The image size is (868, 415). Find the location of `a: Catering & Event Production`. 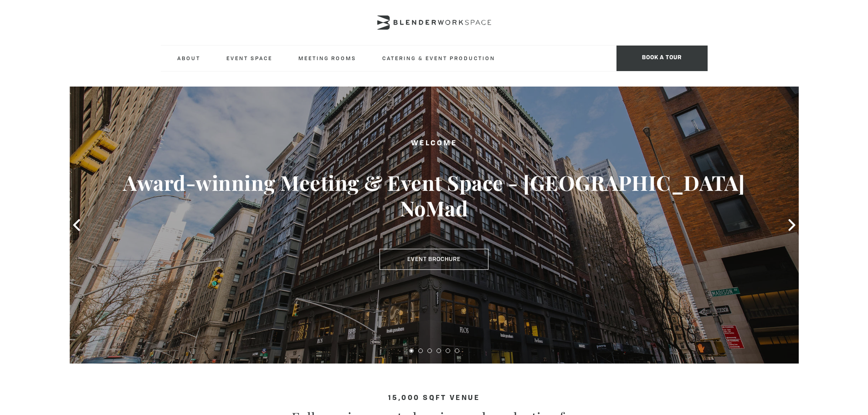

a: Catering & Event Production is located at coordinates (439, 58).